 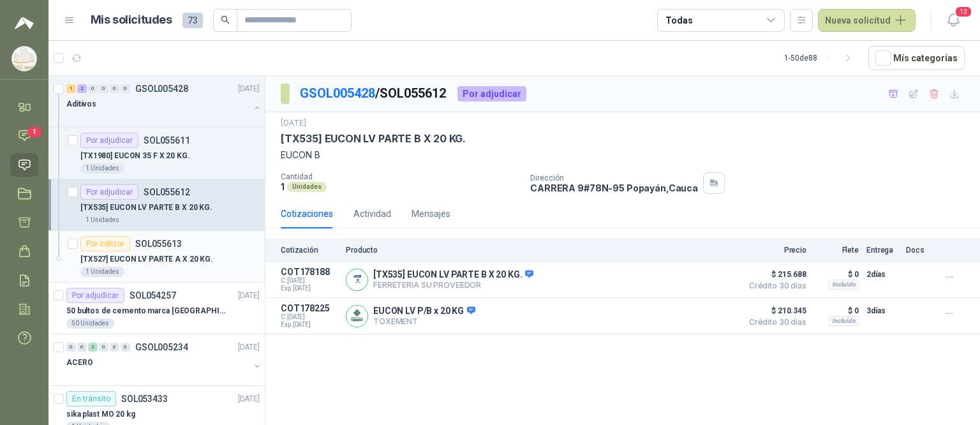 What do you see at coordinates (963, 11) in the screenshot?
I see `span: 13` at bounding box center [963, 11].